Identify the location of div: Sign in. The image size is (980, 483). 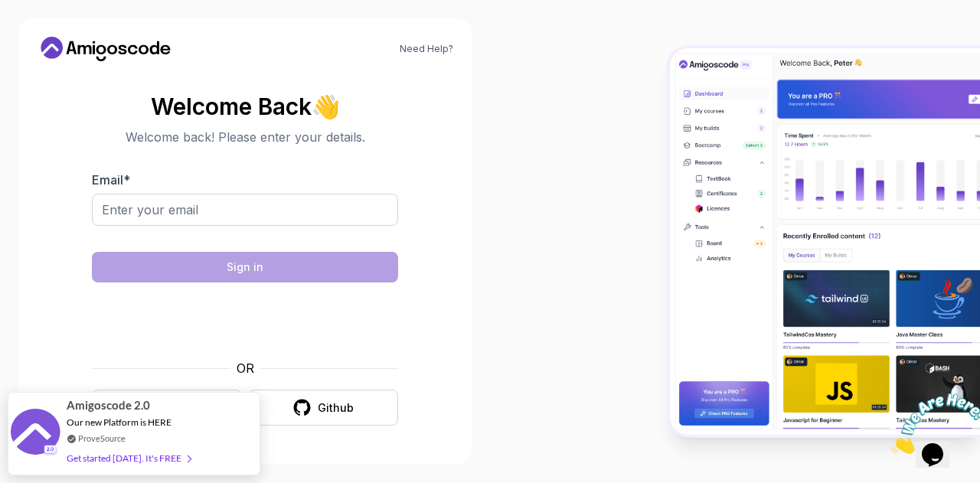
(245, 267).